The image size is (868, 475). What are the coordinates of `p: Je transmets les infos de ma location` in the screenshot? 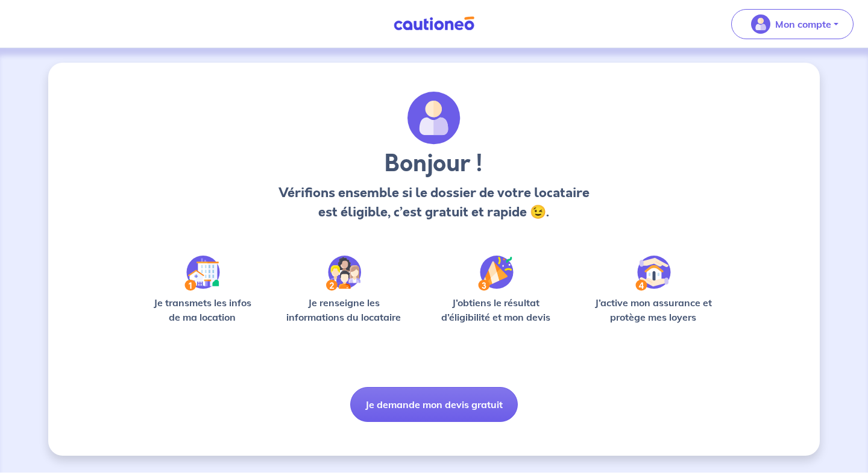 It's located at (202, 310).